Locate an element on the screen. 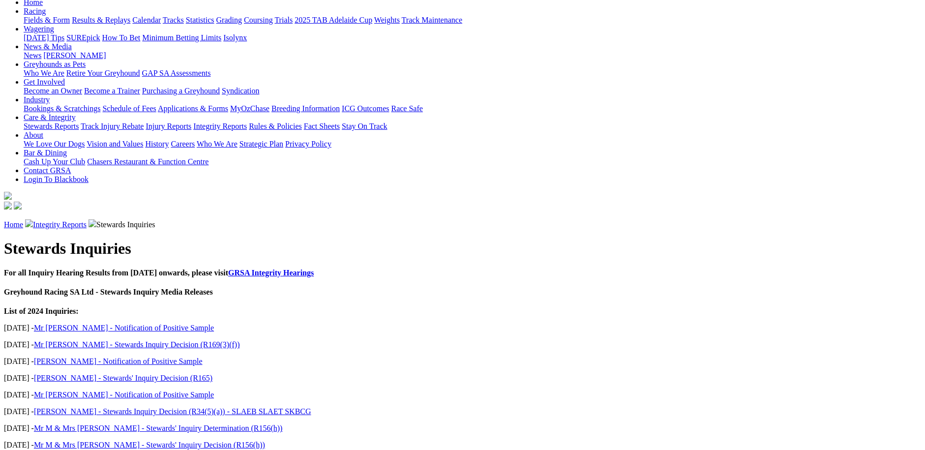  div: About is located at coordinates (472, 144).